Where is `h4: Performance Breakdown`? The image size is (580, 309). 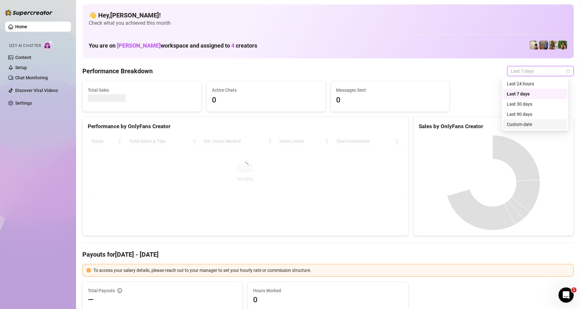 h4: Performance Breakdown is located at coordinates (118, 71).